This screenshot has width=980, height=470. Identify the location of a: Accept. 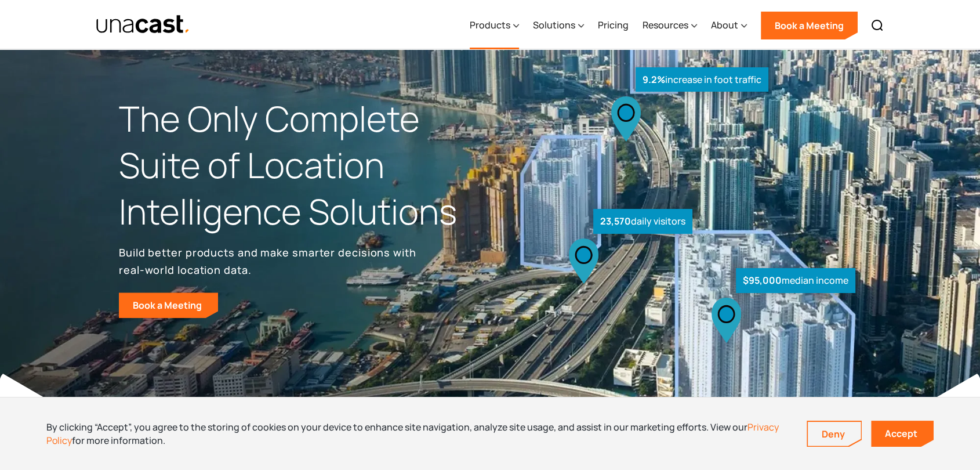
(902, 433).